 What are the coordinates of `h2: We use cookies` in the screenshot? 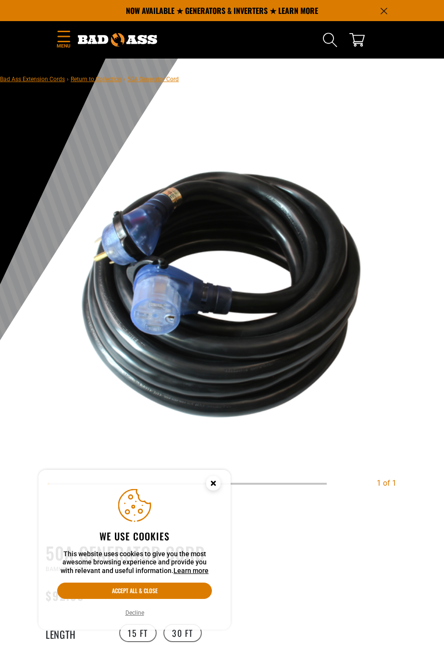 It's located at (134, 536).